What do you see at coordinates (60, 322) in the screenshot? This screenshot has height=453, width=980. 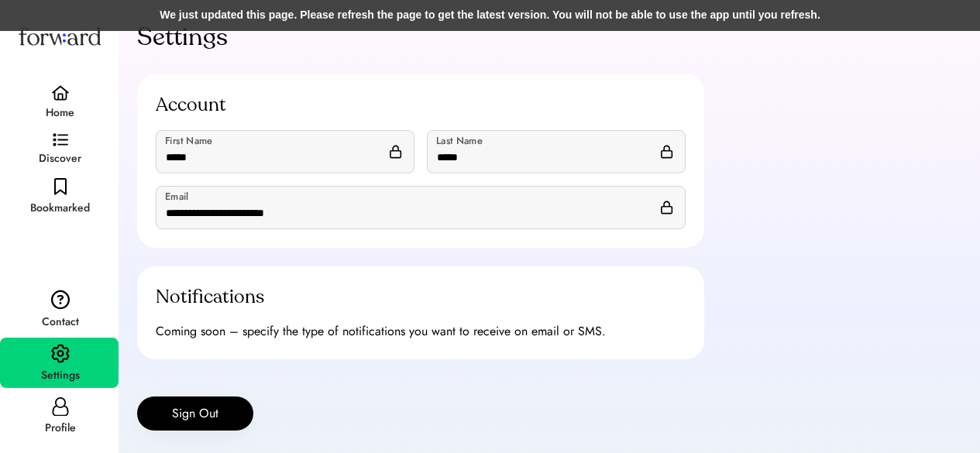 I see `div: Contact` at bounding box center [60, 322].